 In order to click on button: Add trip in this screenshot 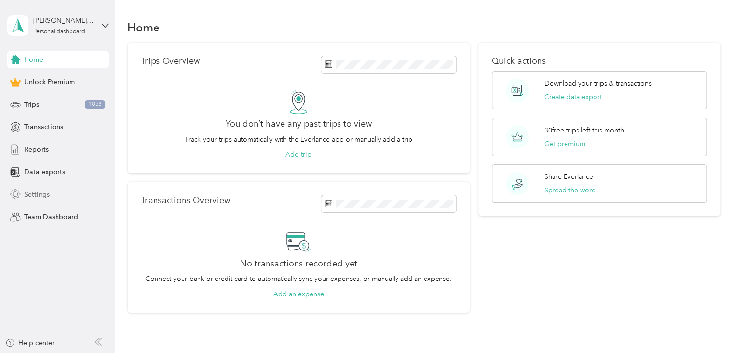, I will do `click(298, 154)`.